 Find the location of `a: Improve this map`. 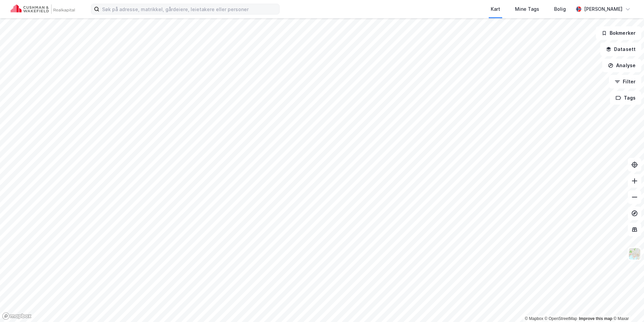

a: Improve this map is located at coordinates (596, 319).